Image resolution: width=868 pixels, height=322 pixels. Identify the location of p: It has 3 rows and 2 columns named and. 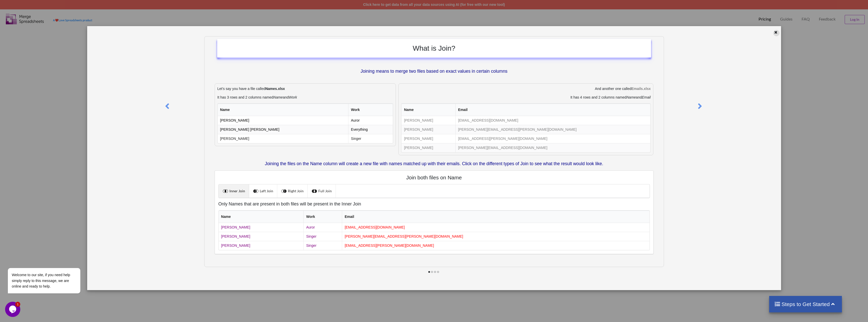
(306, 97).